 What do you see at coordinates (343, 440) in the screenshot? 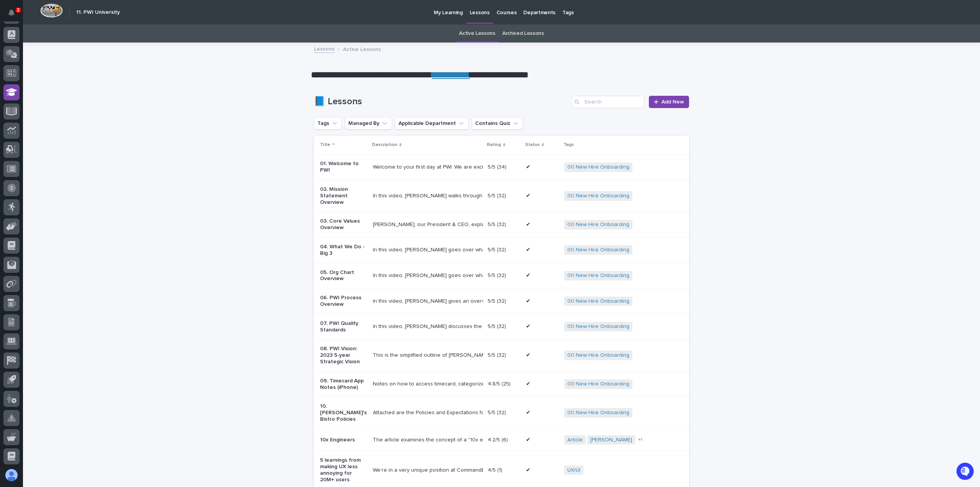
I see `p: 10x Engineers` at bounding box center [343, 440].